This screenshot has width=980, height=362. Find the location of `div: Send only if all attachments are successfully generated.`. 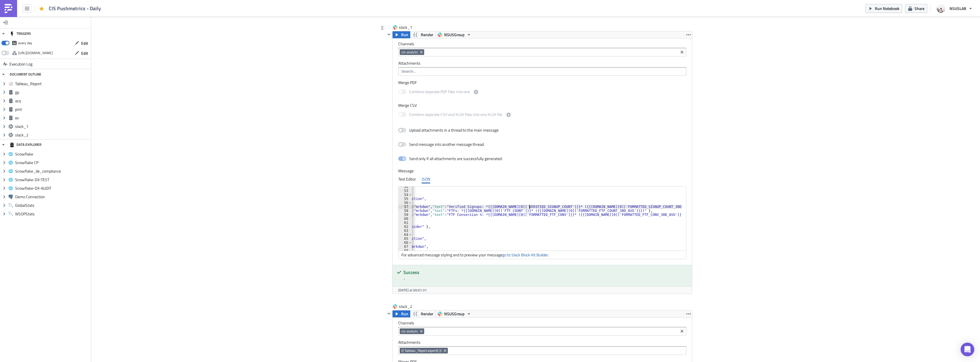

div: Send only if all attachments are successfully generated. is located at coordinates (456, 159).